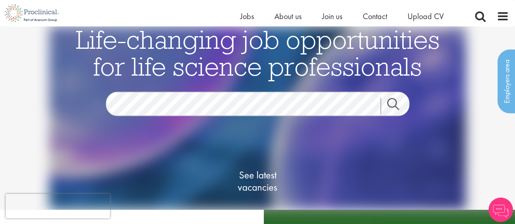  I want to click on a: Jobs, so click(247, 16).